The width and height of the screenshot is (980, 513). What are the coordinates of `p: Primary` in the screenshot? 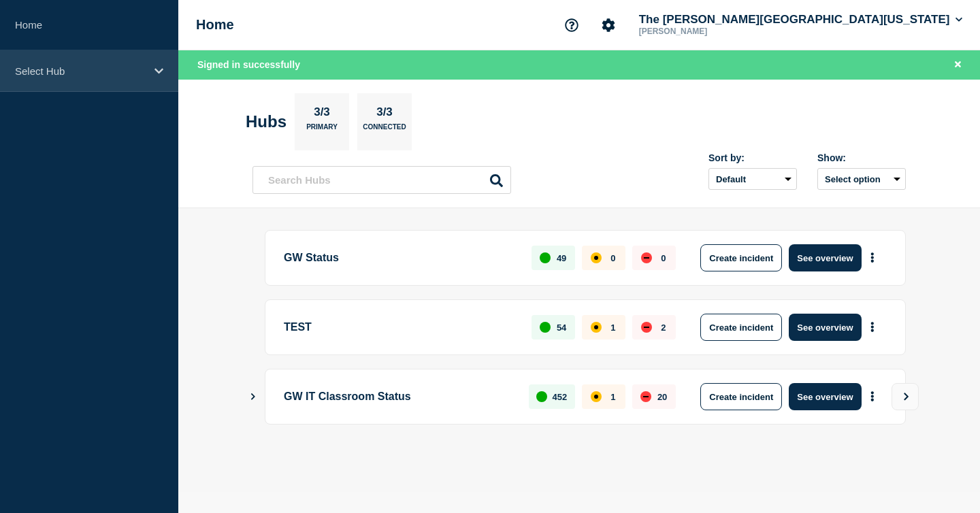 It's located at (322, 130).